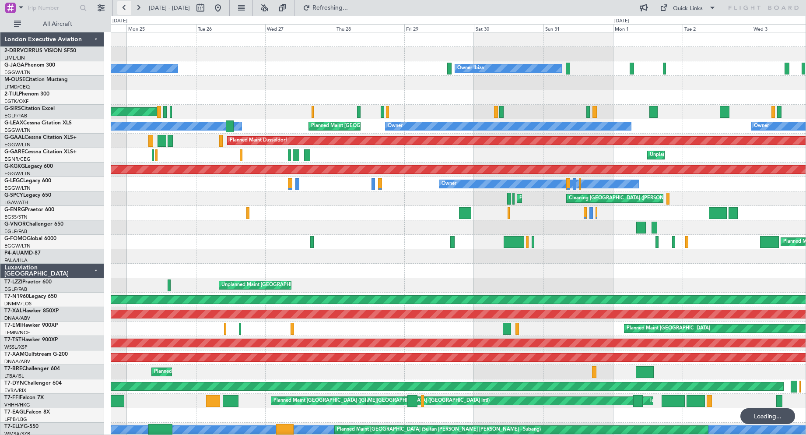 The width and height of the screenshot is (806, 435). What do you see at coordinates (14, 166) in the screenshot?
I see `span: G-KGKG` at bounding box center [14, 166].